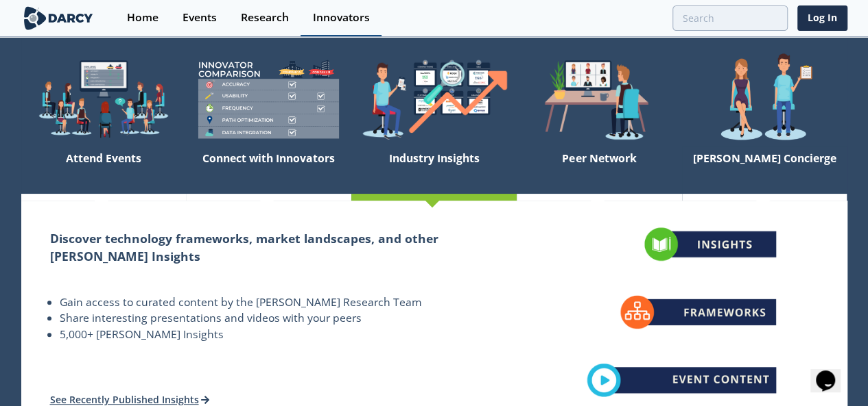  I want to click on img: logo-wide.svg, so click(58, 18).